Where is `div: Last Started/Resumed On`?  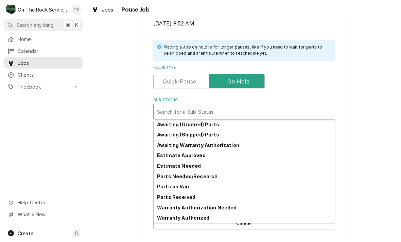
div: Last Started/Resumed On is located at coordinates (244, 20).